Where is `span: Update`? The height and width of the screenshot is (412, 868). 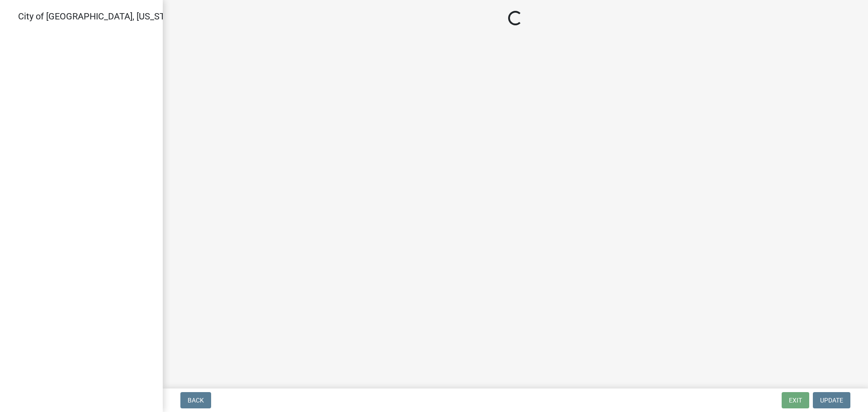 span: Update is located at coordinates (831, 400).